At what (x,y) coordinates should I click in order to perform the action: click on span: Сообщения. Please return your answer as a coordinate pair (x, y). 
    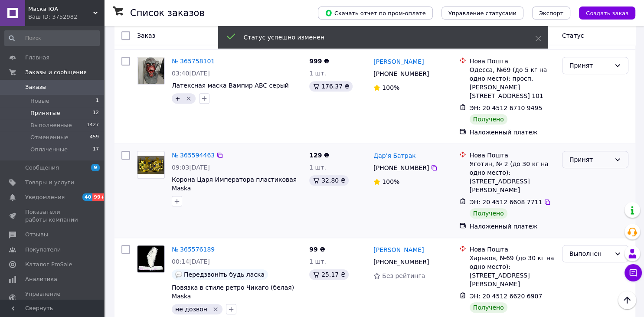
    Looking at the image, I should click on (42, 168).